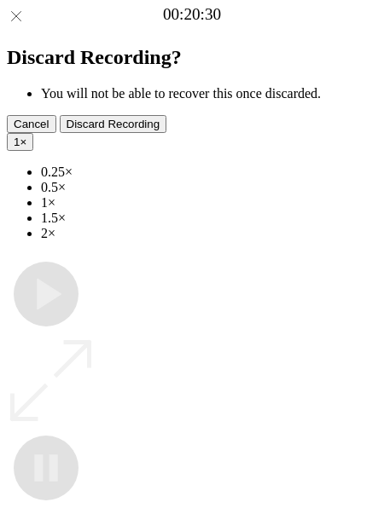 The height and width of the screenshot is (508, 384). Describe the element at coordinates (192, 57) in the screenshot. I see `h2: Discard Recording?` at that location.